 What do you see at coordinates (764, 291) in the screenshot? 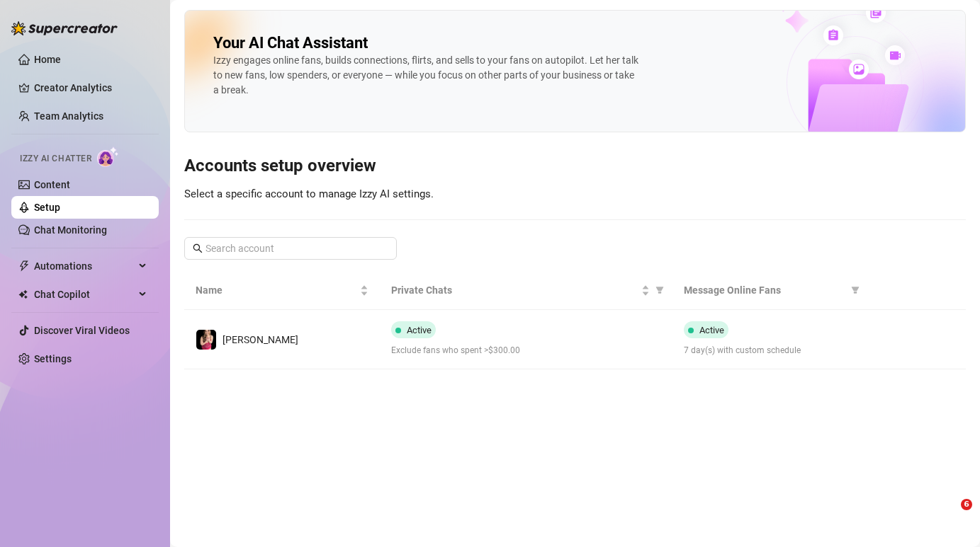
I see `span: Message Online Fans` at bounding box center [764, 291].